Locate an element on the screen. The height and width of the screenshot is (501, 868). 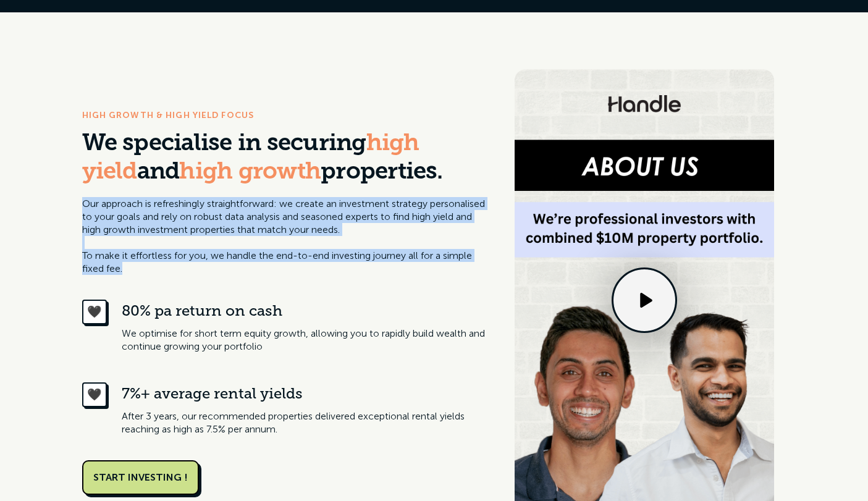
p: Our approach is refreshingly straightforward: we create an investment strategy personalised to yo... is located at coordinates (285, 237).